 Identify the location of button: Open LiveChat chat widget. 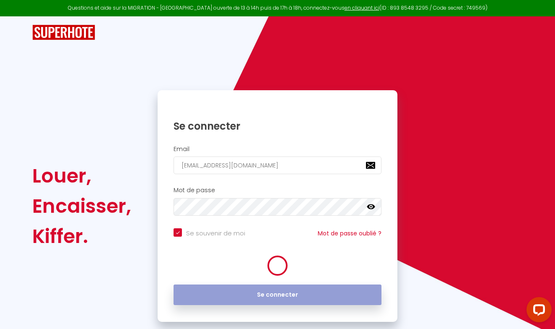
(19, 16).